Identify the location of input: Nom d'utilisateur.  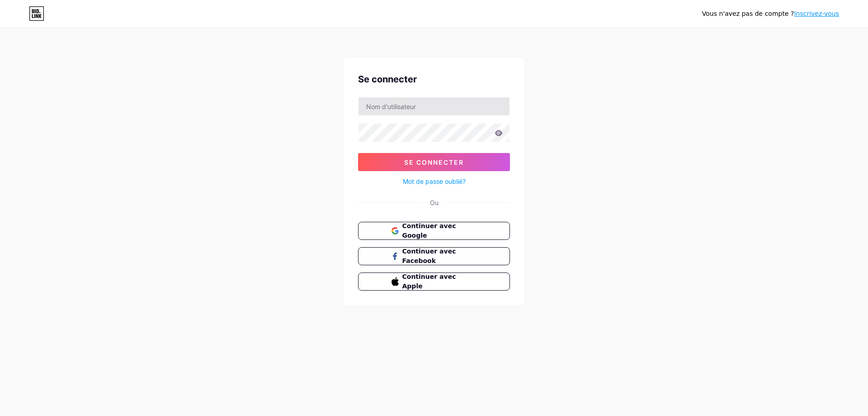
(434, 106).